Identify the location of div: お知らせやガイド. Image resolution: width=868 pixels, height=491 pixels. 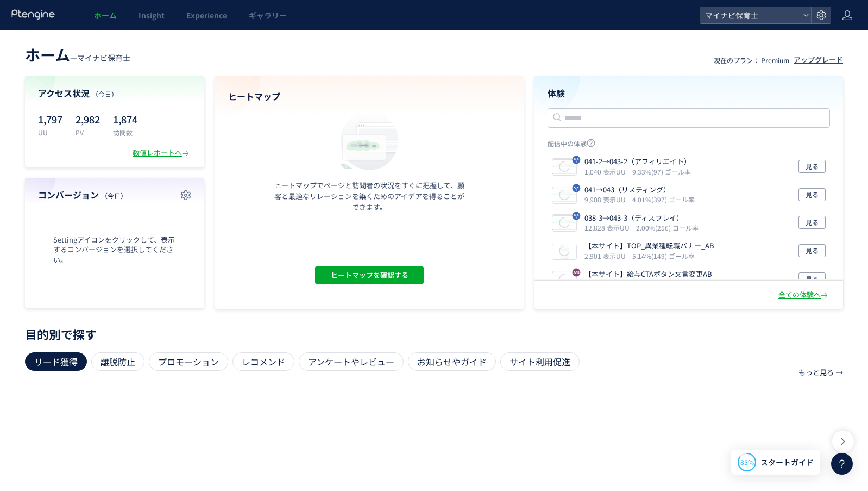
(452, 362).